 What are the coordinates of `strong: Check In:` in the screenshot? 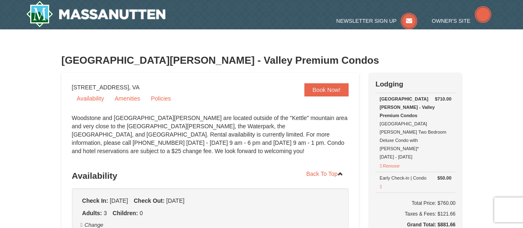 It's located at (95, 200).